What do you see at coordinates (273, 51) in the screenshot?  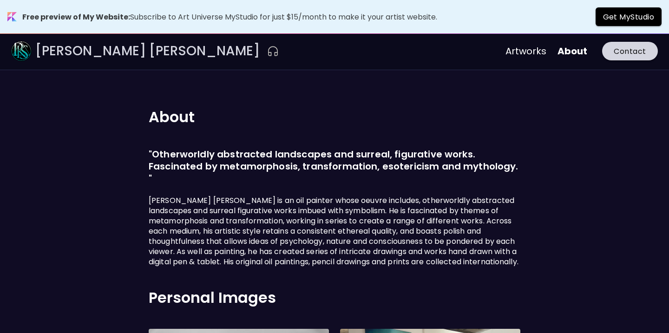 I see `button: pauseOutline IconGradient Icon` at bounding box center [273, 51].